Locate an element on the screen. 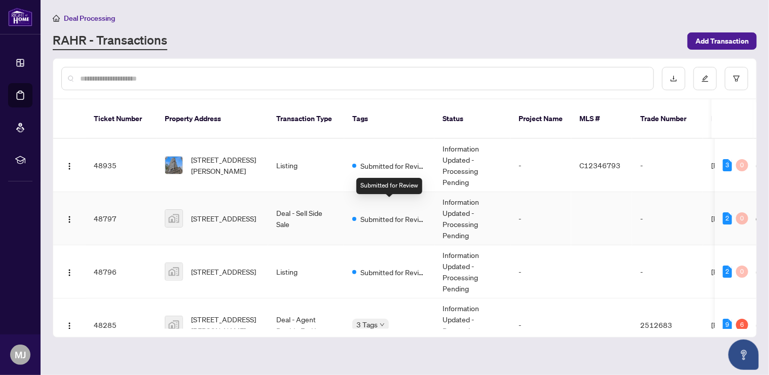 Image resolution: width=769 pixels, height=375 pixels. span: filter is located at coordinates (736, 79).